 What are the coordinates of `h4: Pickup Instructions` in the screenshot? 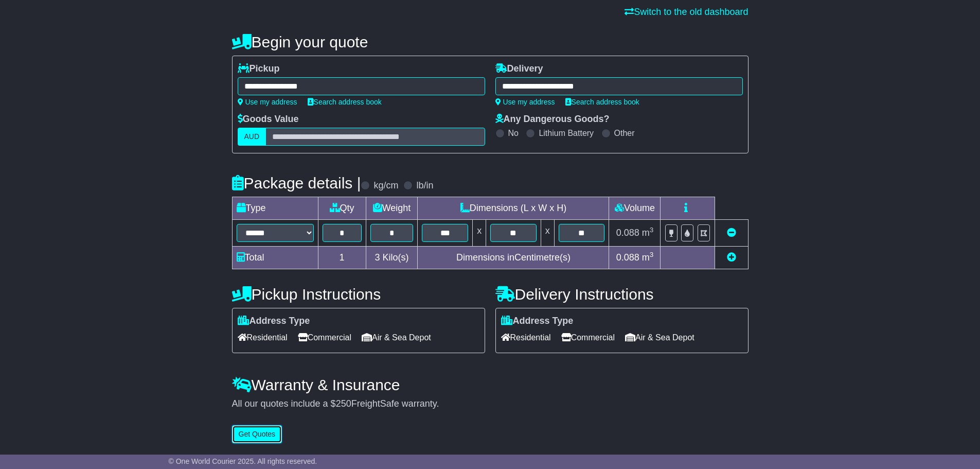 It's located at (359, 294).